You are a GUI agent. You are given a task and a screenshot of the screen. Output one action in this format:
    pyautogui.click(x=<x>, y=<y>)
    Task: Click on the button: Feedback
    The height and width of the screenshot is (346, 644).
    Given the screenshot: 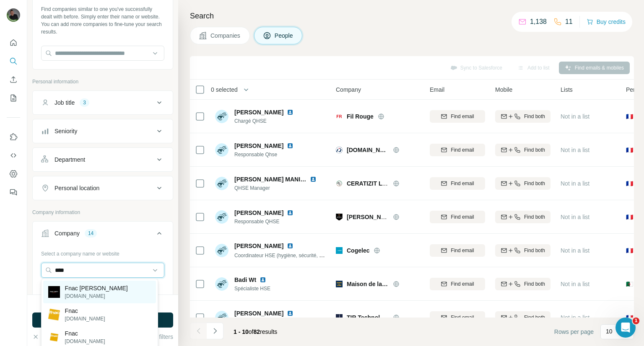 What is the action you would take?
    pyautogui.click(x=13, y=192)
    